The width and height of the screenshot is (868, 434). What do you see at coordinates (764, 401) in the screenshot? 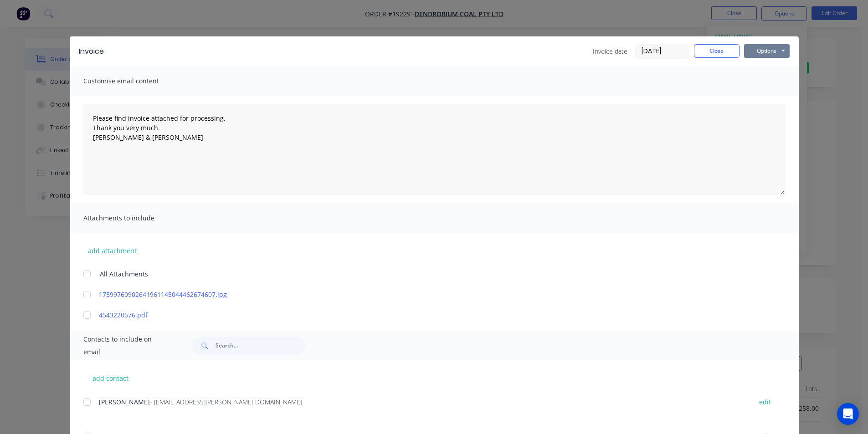
I see `button: edit` at bounding box center [764, 401].